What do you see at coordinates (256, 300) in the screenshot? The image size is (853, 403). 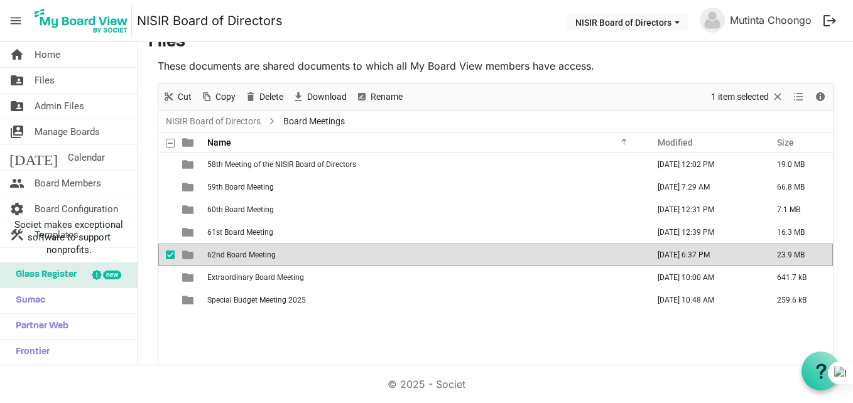 I see `span: Special Budget Meeting 2025` at bounding box center [256, 300].